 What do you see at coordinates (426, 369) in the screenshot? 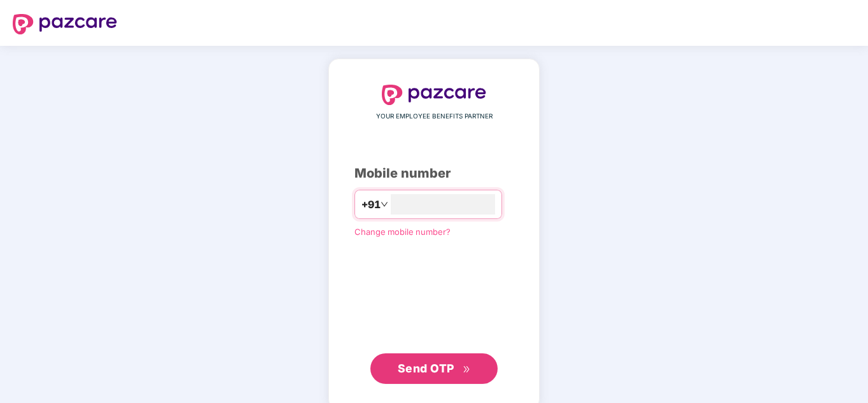
I see `span: Send OTP` at bounding box center [426, 369].